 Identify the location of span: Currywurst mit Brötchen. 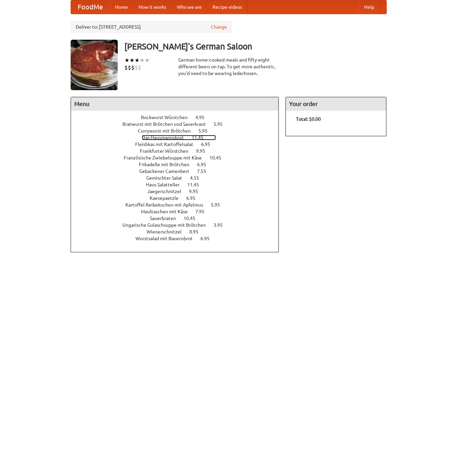
(167, 130).